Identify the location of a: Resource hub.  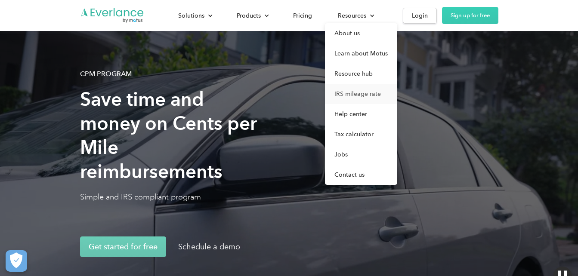
(361, 74).